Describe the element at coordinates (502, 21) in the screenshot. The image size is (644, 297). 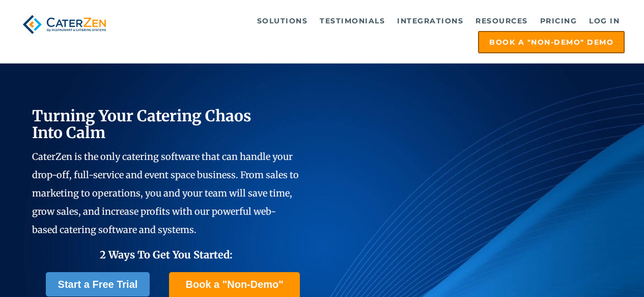
I see `a: Resources` at that location.